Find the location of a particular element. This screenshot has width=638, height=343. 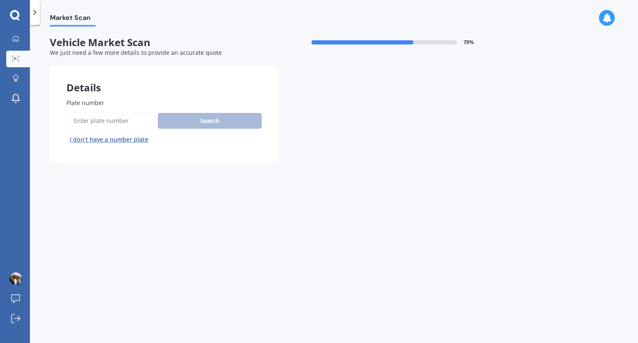

span: 70 % is located at coordinates (469, 42).